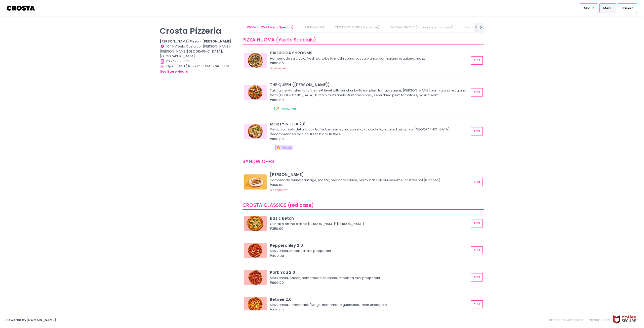 The height and width of the screenshot is (328, 644). What do you see at coordinates (599, 320) in the screenshot?
I see `a: Privacy Policy` at bounding box center [599, 320].